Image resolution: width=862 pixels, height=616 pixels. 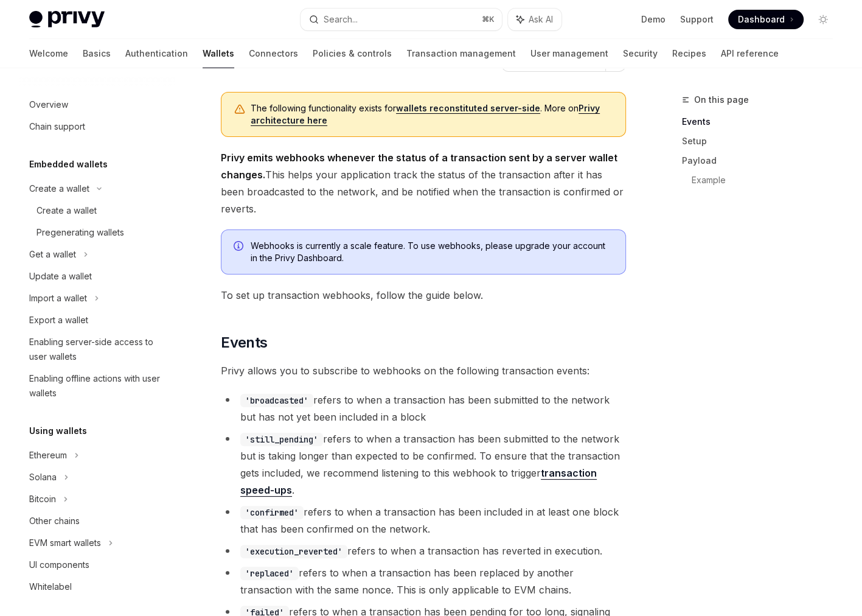 I want to click on button: Search...⌘K, so click(x=401, y=19).